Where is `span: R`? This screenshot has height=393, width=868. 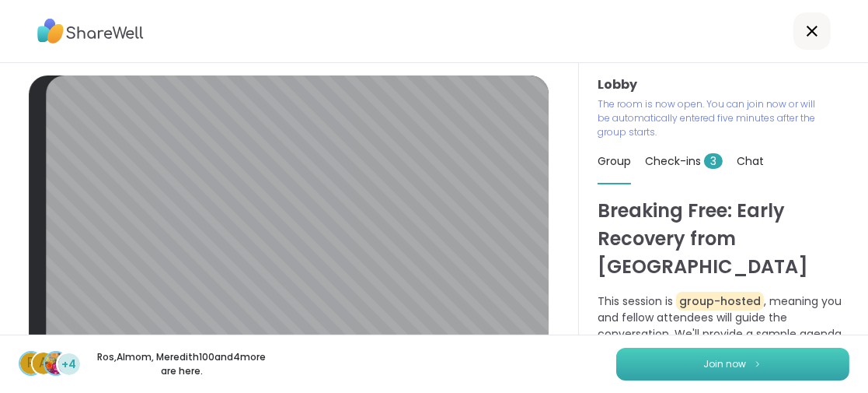
span: R is located at coordinates (31, 363).